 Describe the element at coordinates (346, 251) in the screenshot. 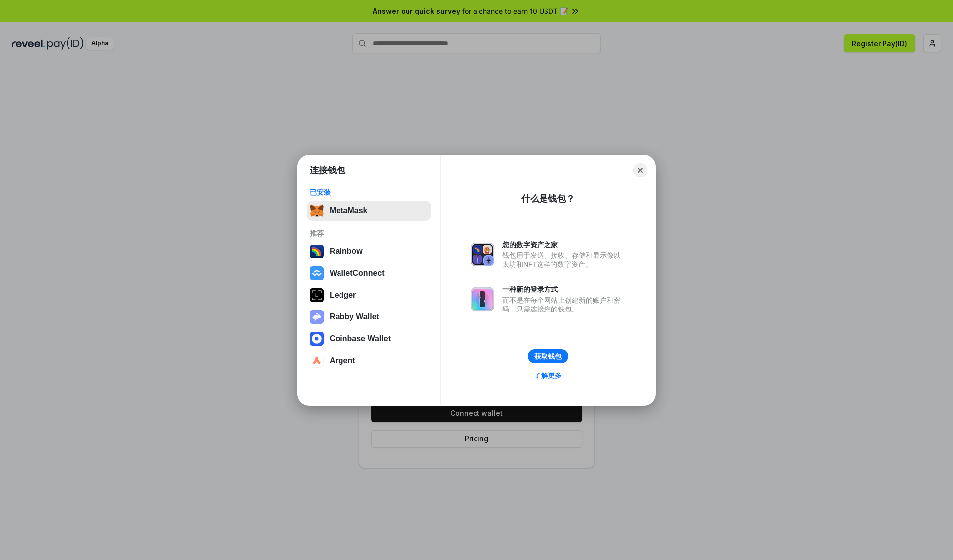

I see `div: Rainbow` at that location.